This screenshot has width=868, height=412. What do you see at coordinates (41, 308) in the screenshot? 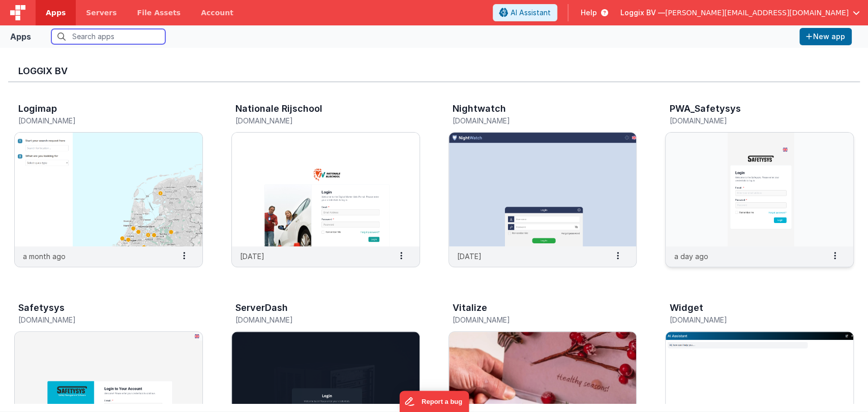
I see `h3: Safetysys` at bounding box center [41, 308].